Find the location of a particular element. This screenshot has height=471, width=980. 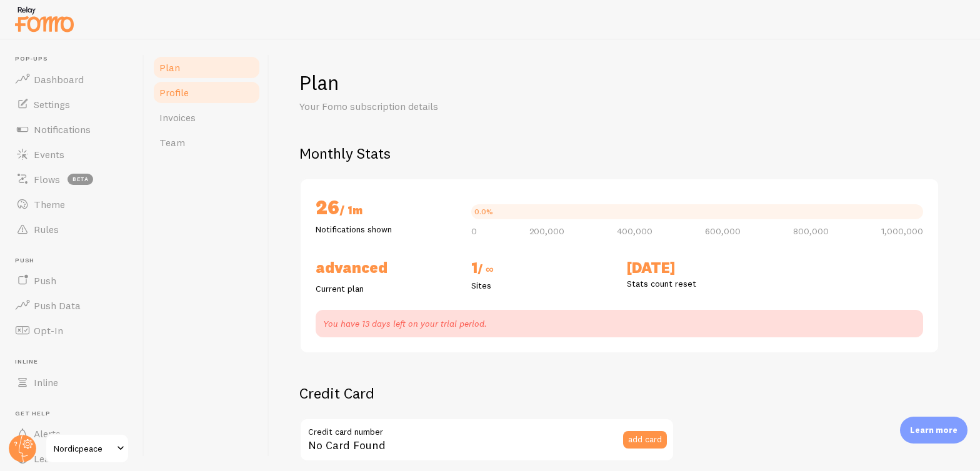

h2: 26 is located at coordinates (385, 209).